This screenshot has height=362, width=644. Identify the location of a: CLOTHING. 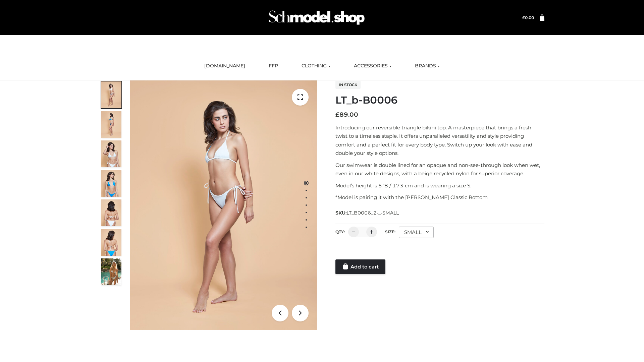
(316, 66).